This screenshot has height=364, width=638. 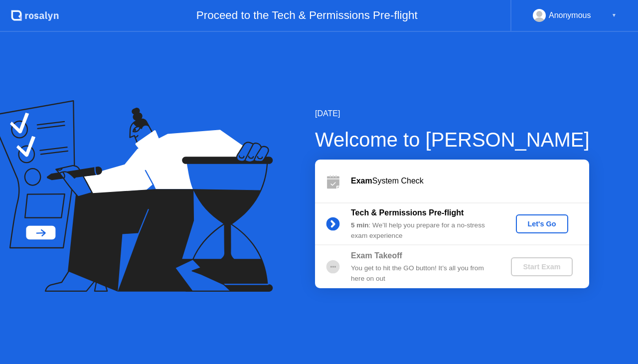 I want to click on div: System Check, so click(x=470, y=181).